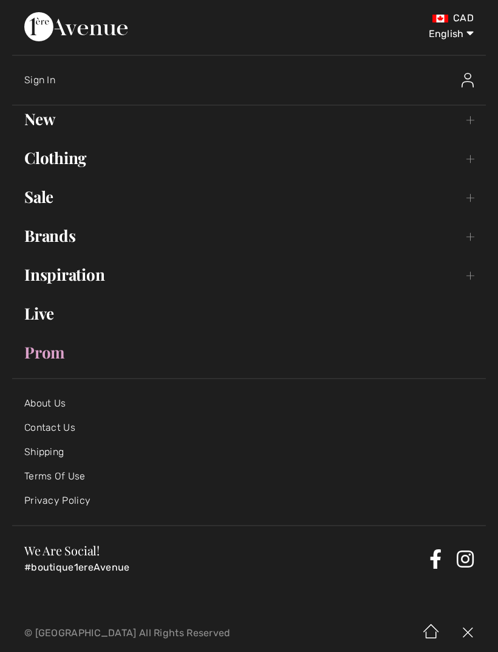 Image resolution: width=498 pixels, height=652 pixels. I want to click on a: Brands, so click(249, 236).